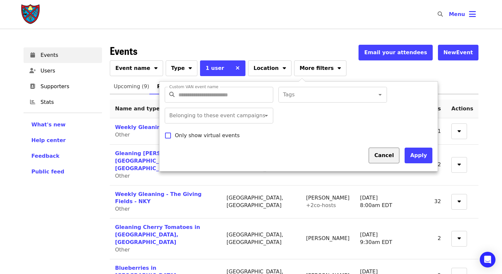  I want to click on label: Custom VAN event name, so click(194, 87).